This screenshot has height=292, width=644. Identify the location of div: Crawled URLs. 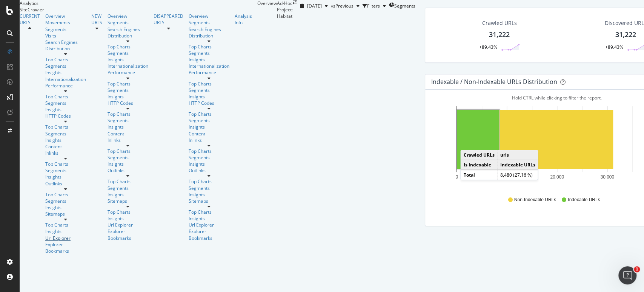
(500, 23).